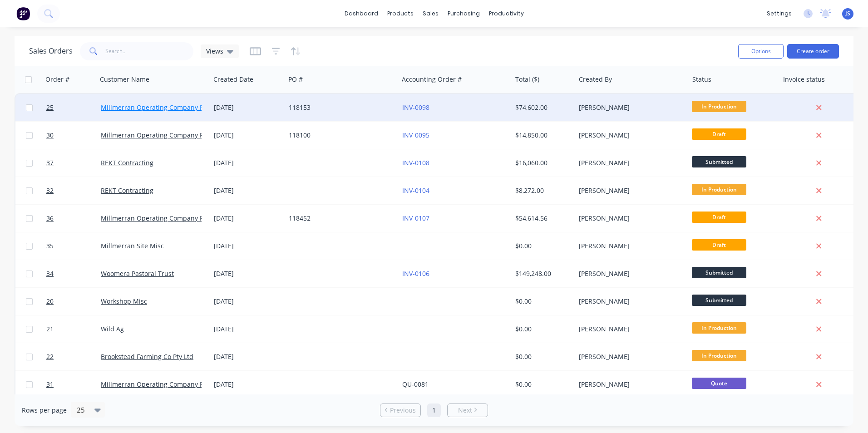 The width and height of the screenshot is (868, 433). Describe the element at coordinates (50, 246) in the screenshot. I see `span: 35` at that location.